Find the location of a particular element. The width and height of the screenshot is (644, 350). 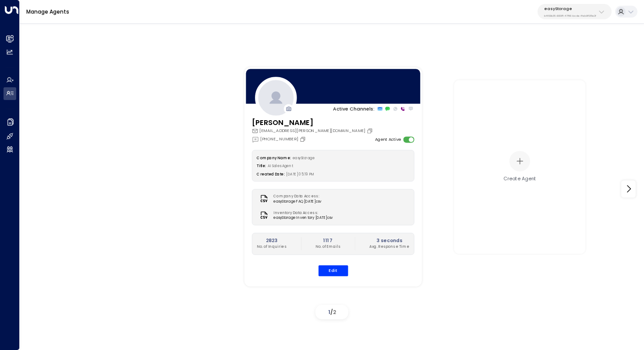

div: Create Agent is located at coordinates (520, 179).